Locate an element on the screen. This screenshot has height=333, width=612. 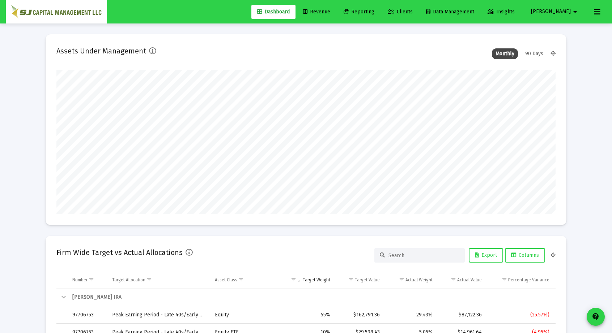
td: Column Target Value is located at coordinates (360, 280).